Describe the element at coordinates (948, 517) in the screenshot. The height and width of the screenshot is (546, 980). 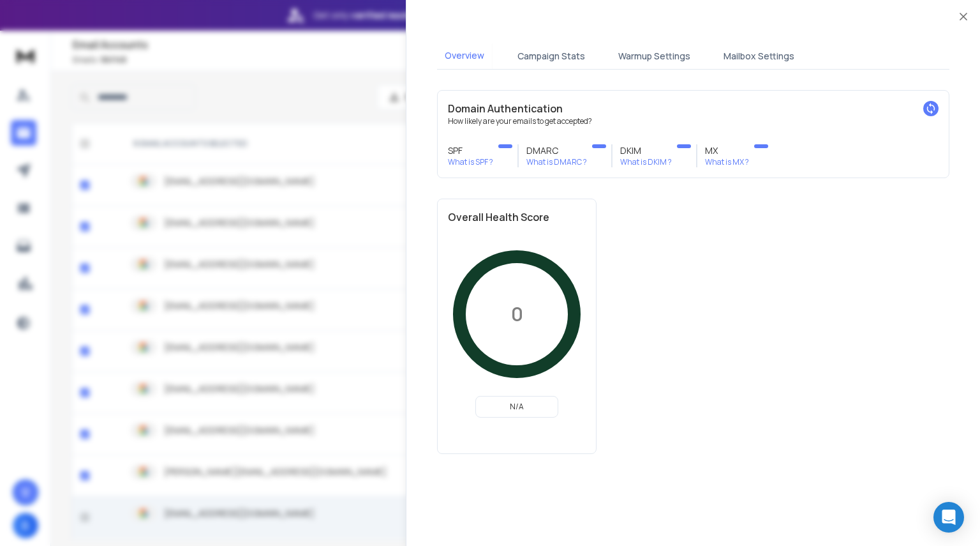
I see `div: Open Intercom Messenger` at that location.